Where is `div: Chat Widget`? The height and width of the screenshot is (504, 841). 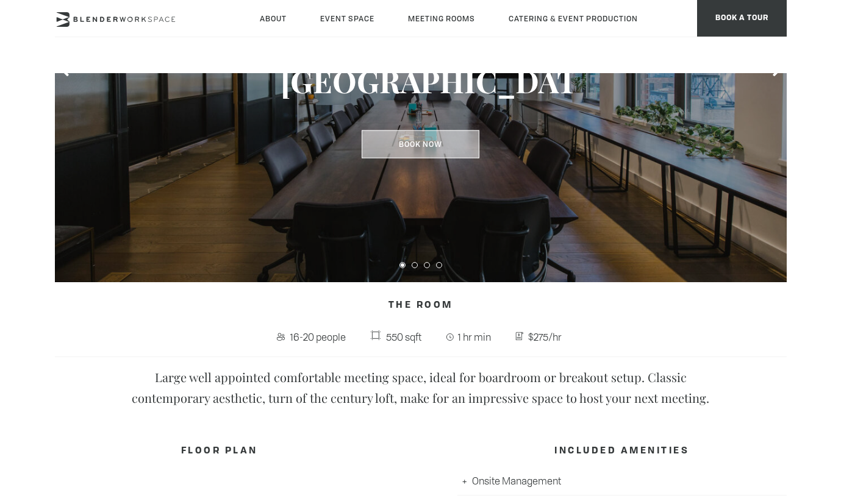 div: Chat Widget is located at coordinates (731, 426).